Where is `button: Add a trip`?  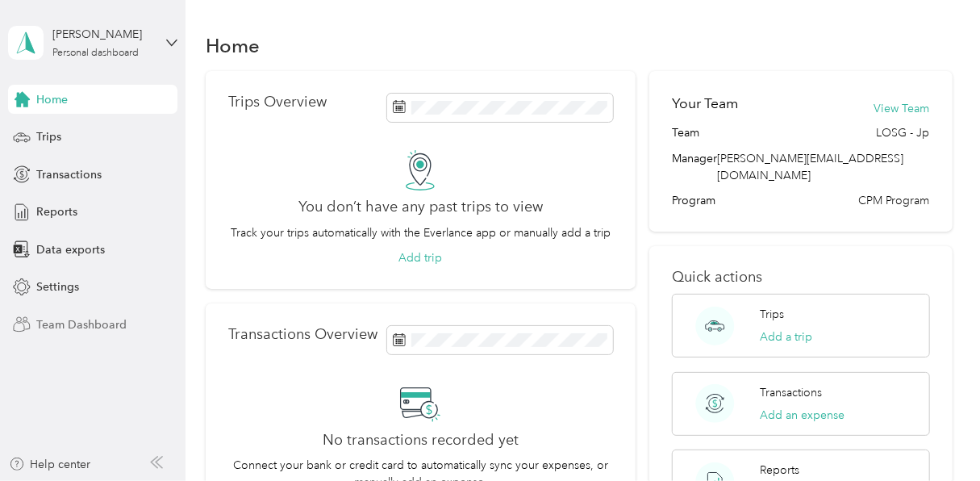
button: Add a trip is located at coordinates (786, 336).